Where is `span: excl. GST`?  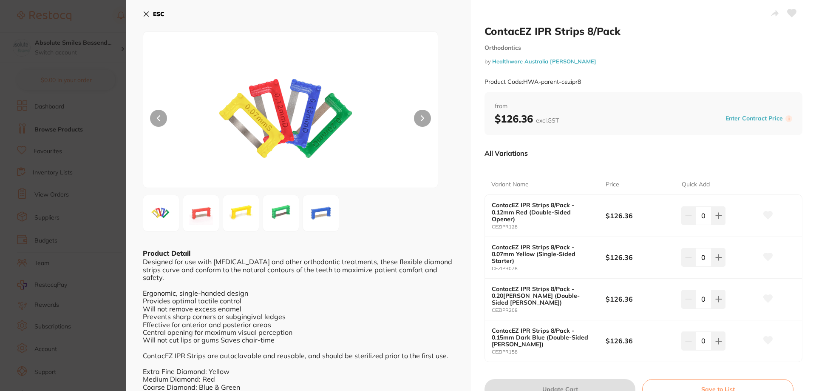
span: excl. GST is located at coordinates (547, 120).